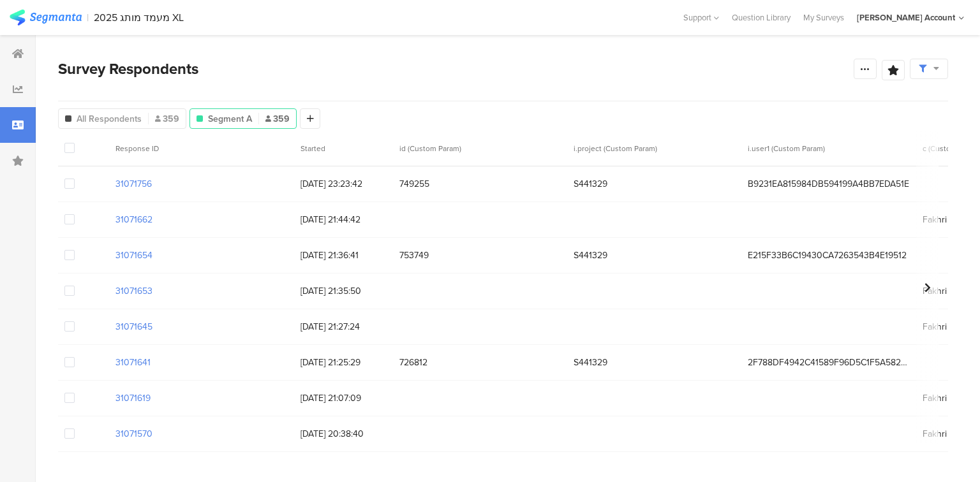 Image resolution: width=980 pixels, height=482 pixels. Describe the element at coordinates (109, 119) in the screenshot. I see `span: All Respondents` at that location.